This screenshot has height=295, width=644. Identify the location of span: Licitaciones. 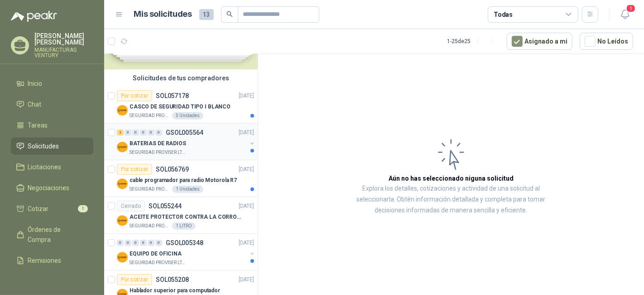
(45, 167).